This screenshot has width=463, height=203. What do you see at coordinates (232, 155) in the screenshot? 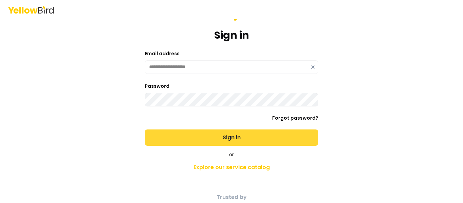
I see `span: or` at bounding box center [232, 155].